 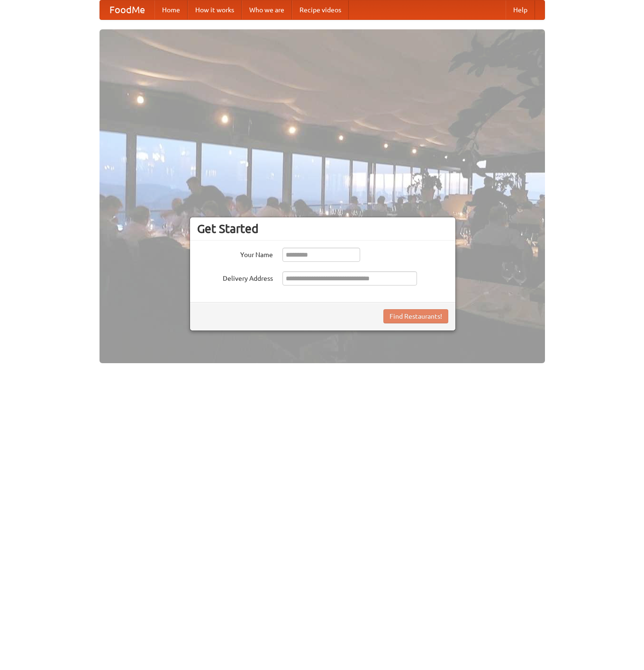 I want to click on a: How it works, so click(x=214, y=10).